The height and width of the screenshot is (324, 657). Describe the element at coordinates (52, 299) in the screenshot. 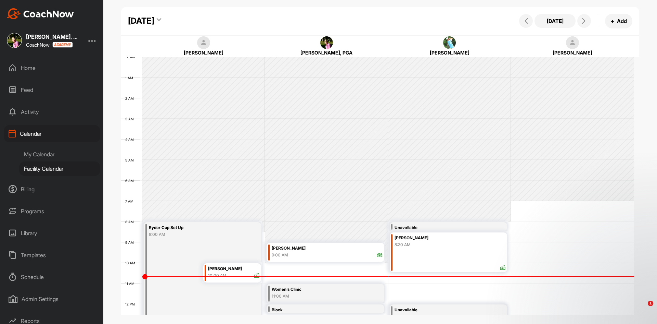

I see `div: Admin Settings` at that location.